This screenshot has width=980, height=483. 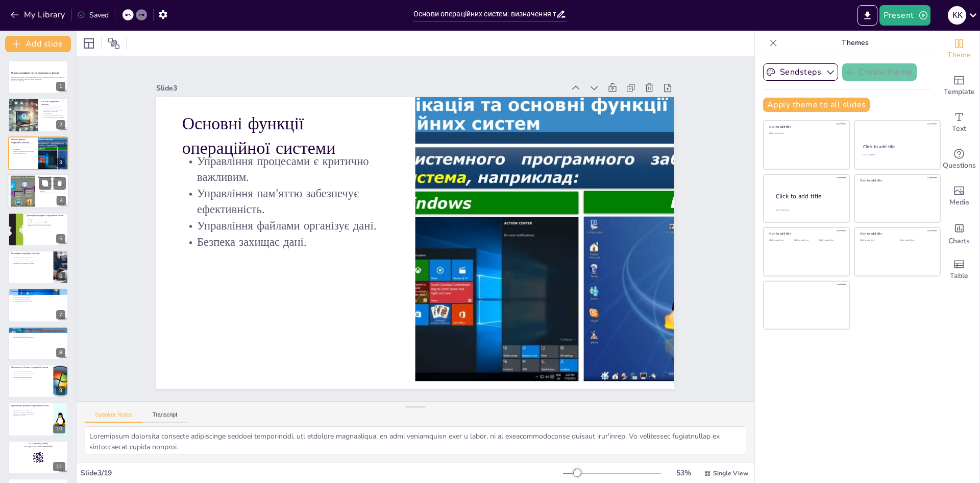 What do you see at coordinates (38, 329) in the screenshot?
I see `p: Взаємодія з операційною системою` at bounding box center [38, 329].